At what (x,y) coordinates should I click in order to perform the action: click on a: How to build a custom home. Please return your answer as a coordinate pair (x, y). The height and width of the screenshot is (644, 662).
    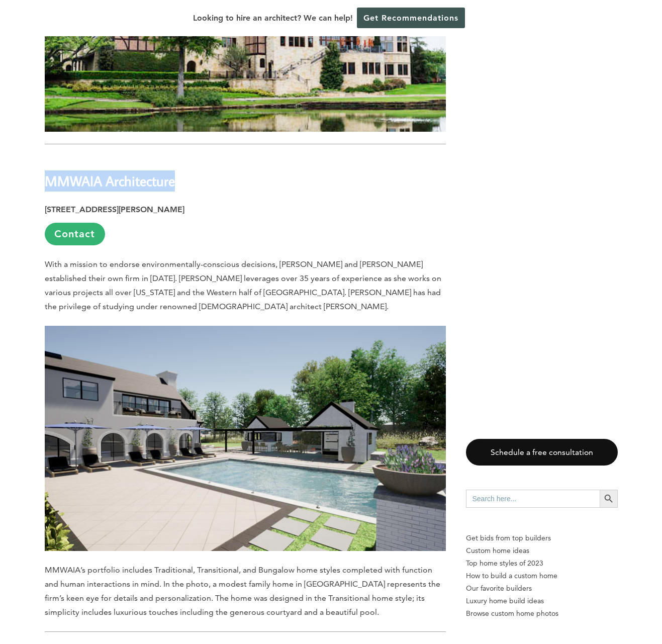
    Looking at the image, I should click on (542, 575).